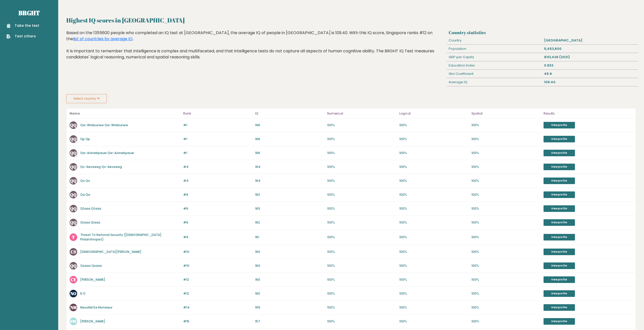 The height and width of the screenshot is (330, 644). Describe the element at coordinates (542, 33) in the screenshot. I see `h3: Country statistics` at that location.